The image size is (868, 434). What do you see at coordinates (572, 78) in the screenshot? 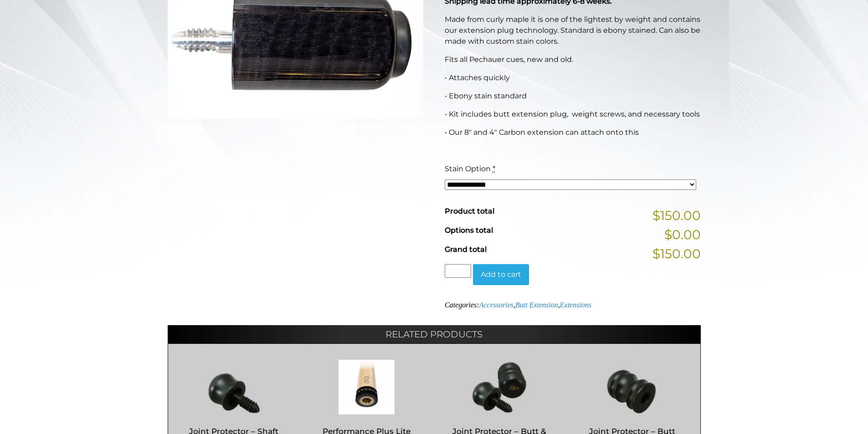
I see `p: • Attaches quickly` at bounding box center [572, 78].